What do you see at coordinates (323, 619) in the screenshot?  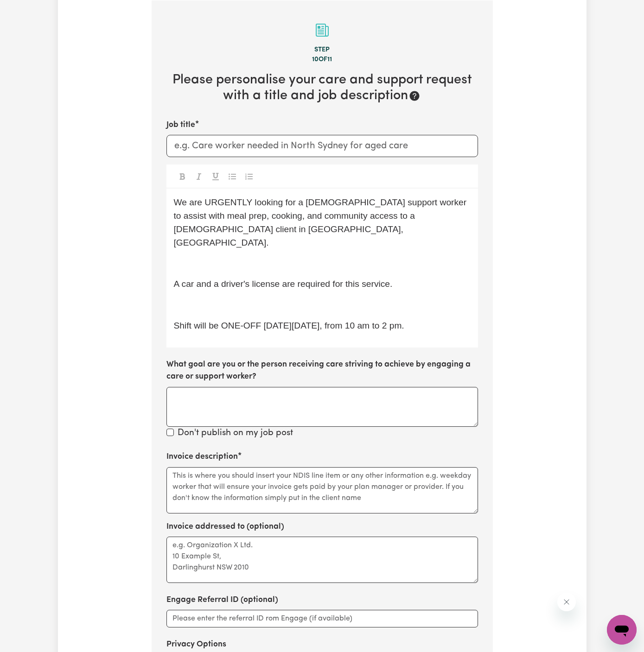 I see `input: Please enter the referral ID rom Engage (if available)` at bounding box center [323, 619].